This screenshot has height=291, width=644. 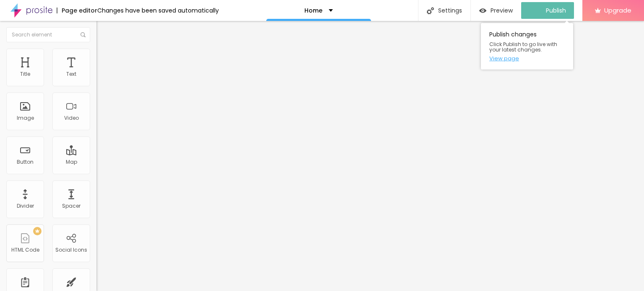 What do you see at coordinates (71, 118) in the screenshot?
I see `div: Video` at bounding box center [71, 118].